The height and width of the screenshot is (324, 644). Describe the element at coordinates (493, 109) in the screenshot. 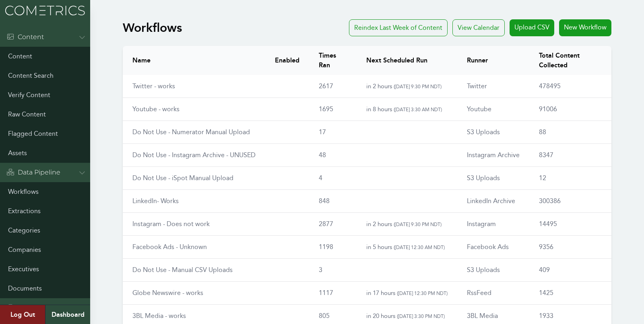

I see `td: Youtube` at that location.